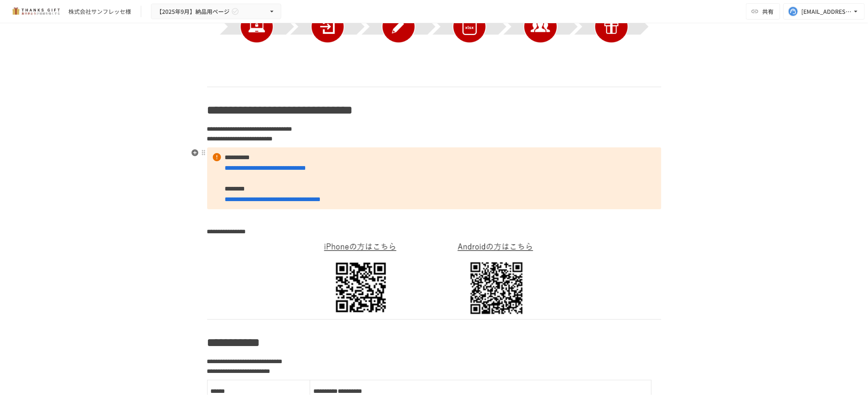 Image resolution: width=868 pixels, height=412 pixels. I want to click on img: yE3MlILuB5yoMJLIvIuruww1FFU0joKMIrHL3wH5nFg, so click(434, 278).